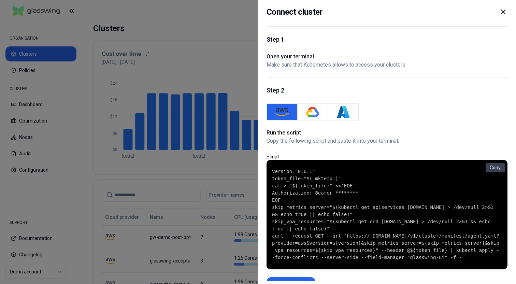 The image size is (516, 284). Describe the element at coordinates (313, 112) in the screenshot. I see `img: GKE` at that location.